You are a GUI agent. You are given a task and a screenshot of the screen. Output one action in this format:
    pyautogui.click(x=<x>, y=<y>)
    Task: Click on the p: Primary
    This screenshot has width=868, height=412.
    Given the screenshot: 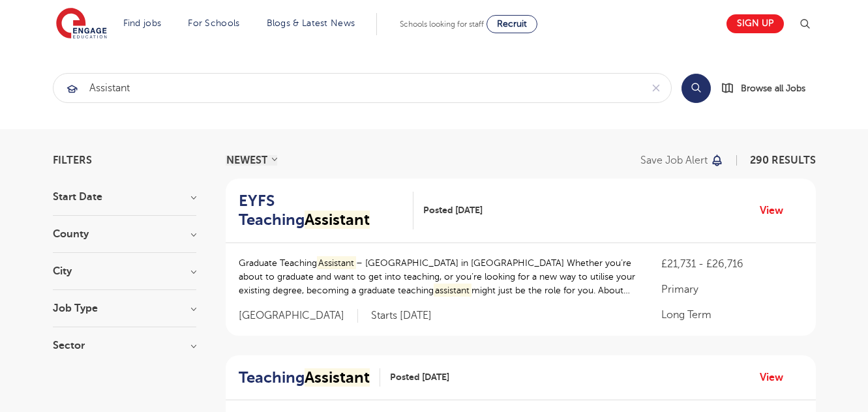 What is the action you would take?
    pyautogui.click(x=731, y=290)
    